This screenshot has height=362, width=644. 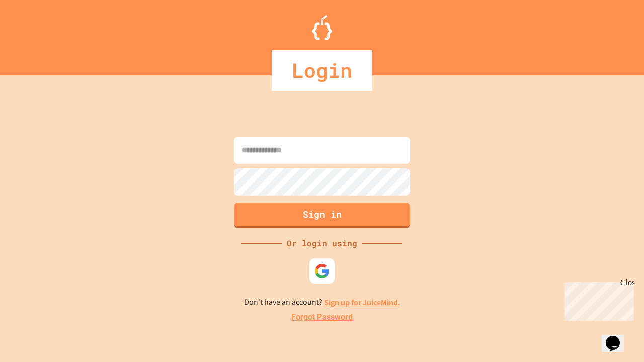 What do you see at coordinates (322, 271) in the screenshot?
I see `img: google-icon.svg` at bounding box center [322, 271].